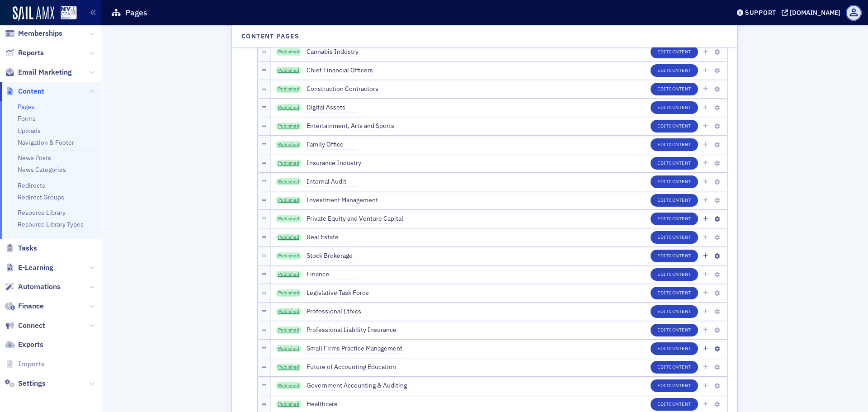 This screenshot has height=412, width=868. What do you see at coordinates (31, 384) in the screenshot?
I see `span: Settings` at bounding box center [31, 384].